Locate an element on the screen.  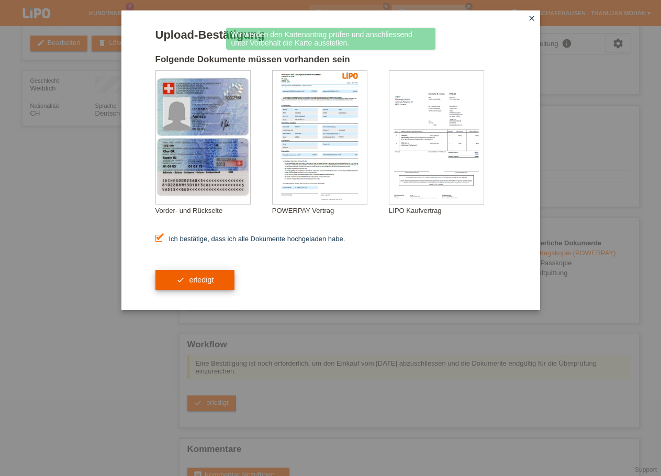
div: LIPO Kaufvertrag is located at coordinates (447, 210).